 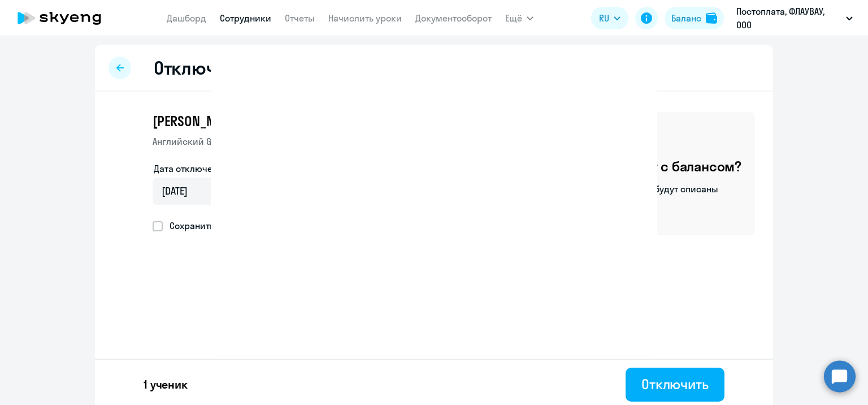 What do you see at coordinates (166, 385) in the screenshot?
I see `p: 1 ученик` at bounding box center [166, 385].